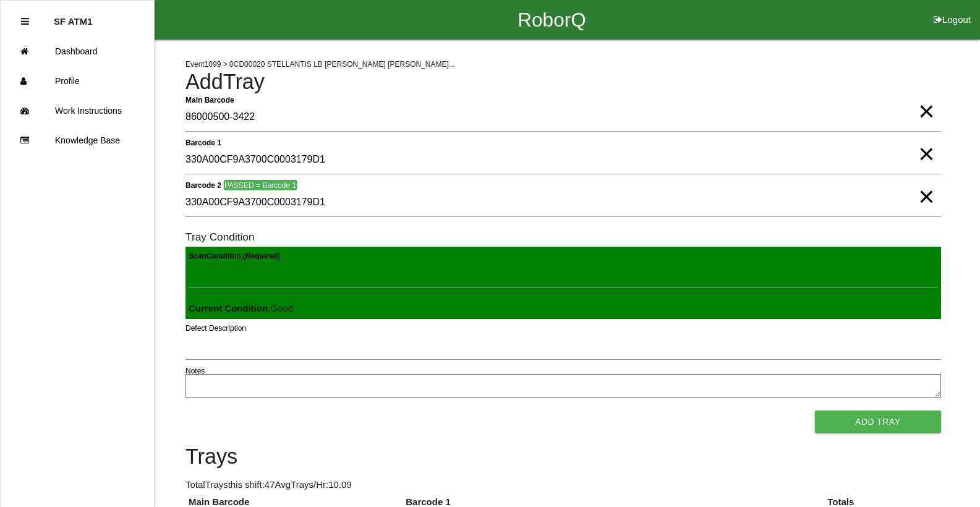 This screenshot has width=980, height=507. Describe the element at coordinates (235, 256) in the screenshot. I see `b: Scan Condition (Required)` at that location.